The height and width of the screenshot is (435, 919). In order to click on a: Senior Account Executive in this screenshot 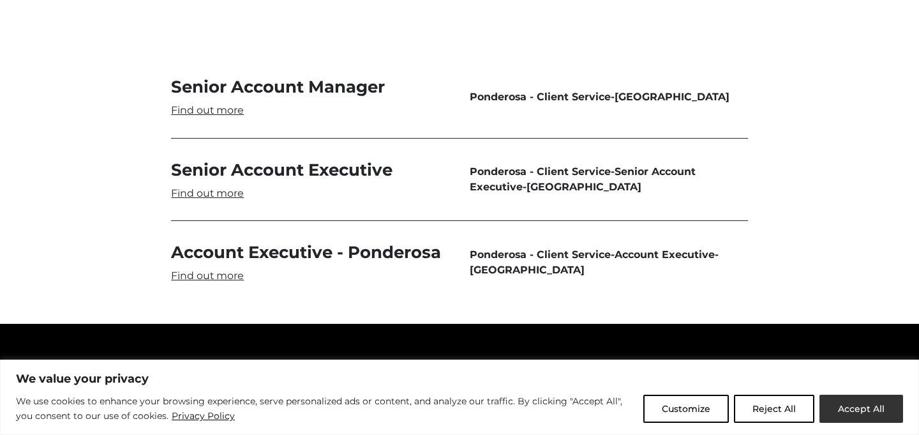, I will do `click(310, 179)`.